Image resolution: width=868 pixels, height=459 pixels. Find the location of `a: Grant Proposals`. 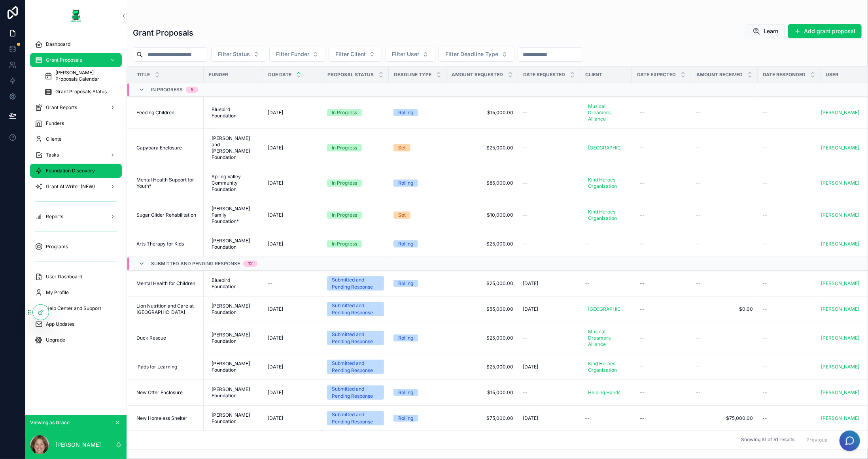

a: Grant Proposals is located at coordinates (76, 60).